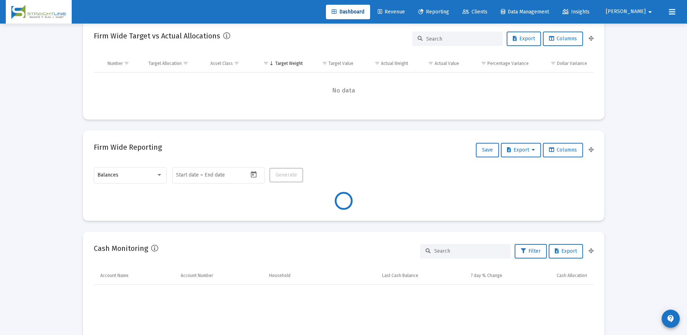 Image resolution: width=687 pixels, height=335 pixels. What do you see at coordinates (484, 63) in the screenshot?
I see `span: Show filter options for column 'Percentage Variance'` at bounding box center [484, 63].